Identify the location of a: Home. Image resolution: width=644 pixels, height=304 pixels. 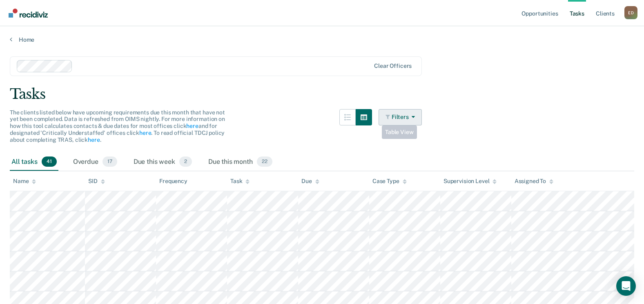
(322, 39).